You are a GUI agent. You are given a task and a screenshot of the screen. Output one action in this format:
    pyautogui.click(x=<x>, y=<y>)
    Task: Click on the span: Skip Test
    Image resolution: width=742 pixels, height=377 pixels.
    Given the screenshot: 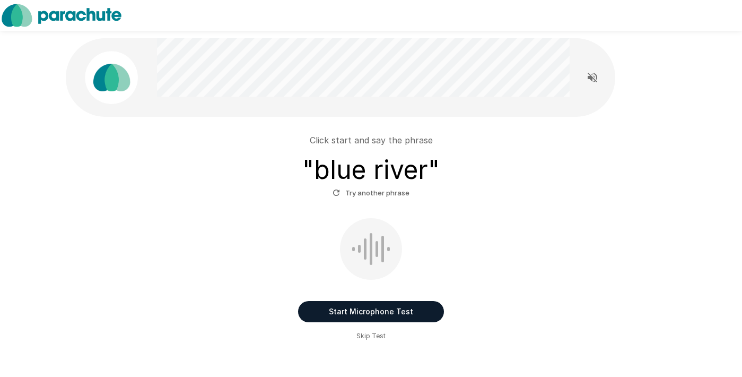 What is the action you would take?
    pyautogui.click(x=371, y=336)
    